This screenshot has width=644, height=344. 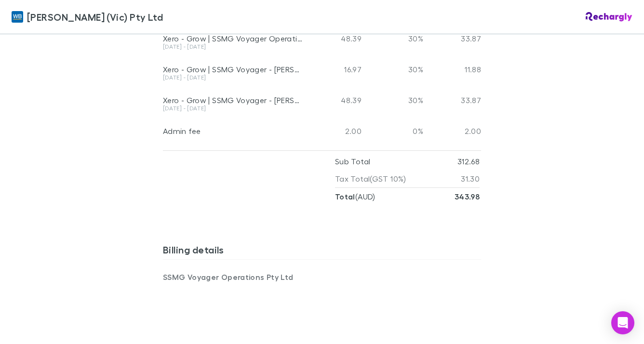 What do you see at coordinates (394, 131) in the screenshot?
I see `div: 0%` at bounding box center [394, 131].